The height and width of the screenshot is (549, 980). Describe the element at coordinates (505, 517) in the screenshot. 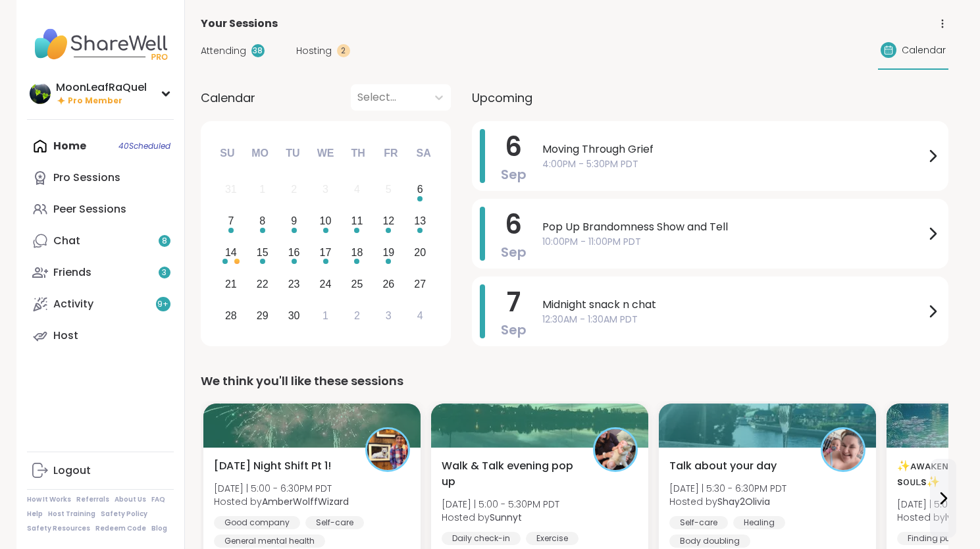

I see `b: Sunnyt` at that location.